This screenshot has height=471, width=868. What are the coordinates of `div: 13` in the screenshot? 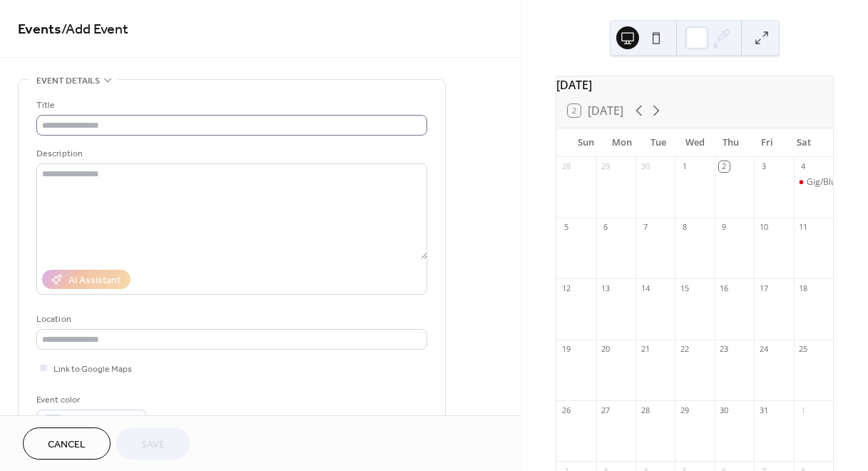 It's located at (605, 287).